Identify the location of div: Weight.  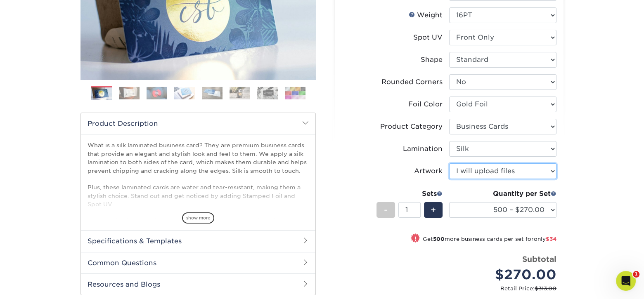
(426, 15).